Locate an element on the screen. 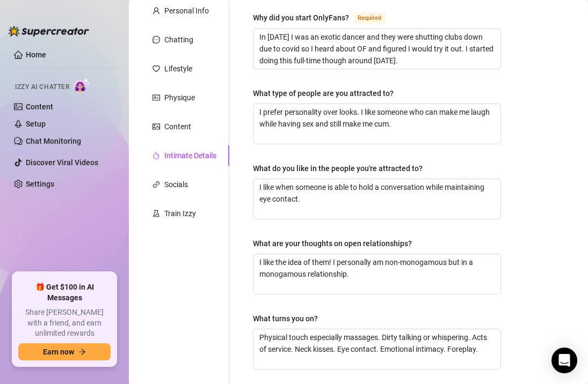  textarea: What type of people are you attracted to? is located at coordinates (377, 124).